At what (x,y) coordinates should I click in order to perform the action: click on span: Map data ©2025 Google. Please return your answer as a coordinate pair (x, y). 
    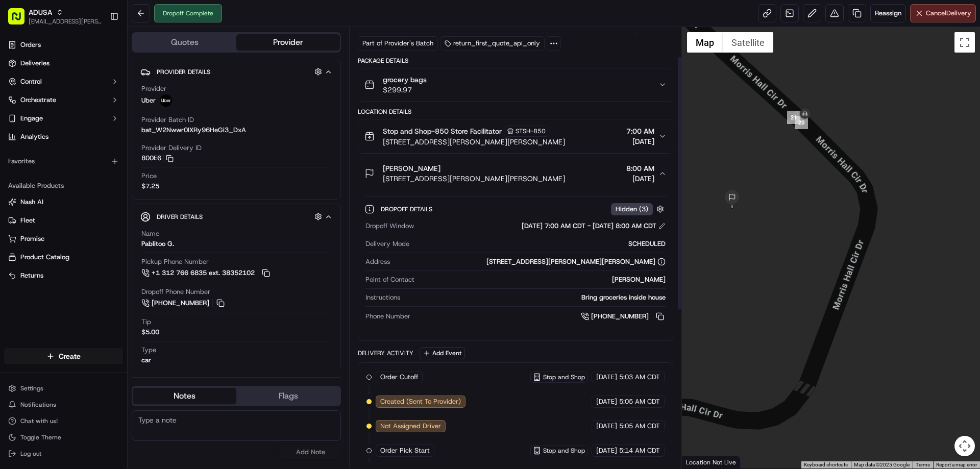
    Looking at the image, I should click on (881, 464).